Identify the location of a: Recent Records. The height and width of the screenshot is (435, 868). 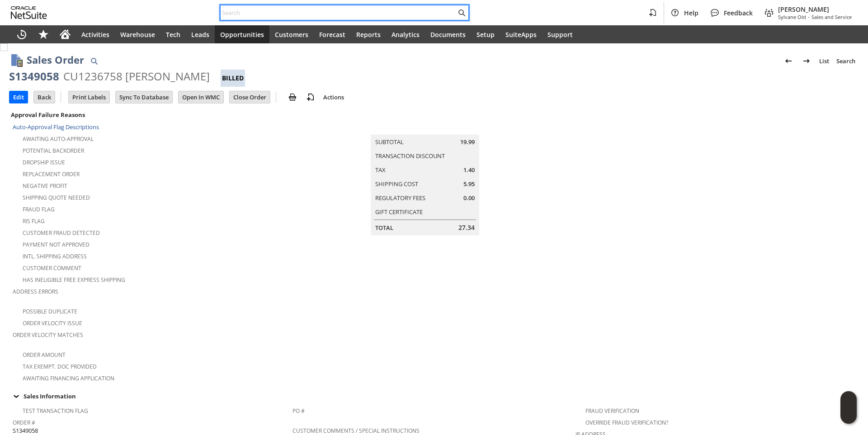
(22, 35).